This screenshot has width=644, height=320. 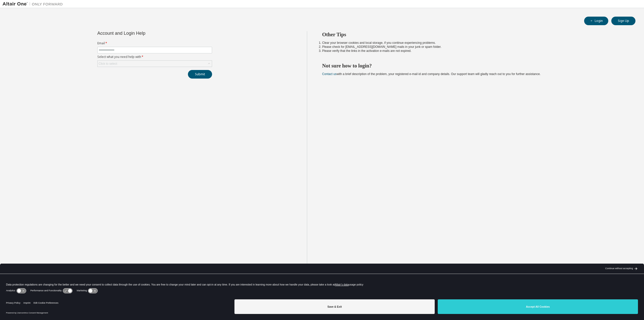 I want to click on div: Account and Login Help, so click(x=143, y=33).